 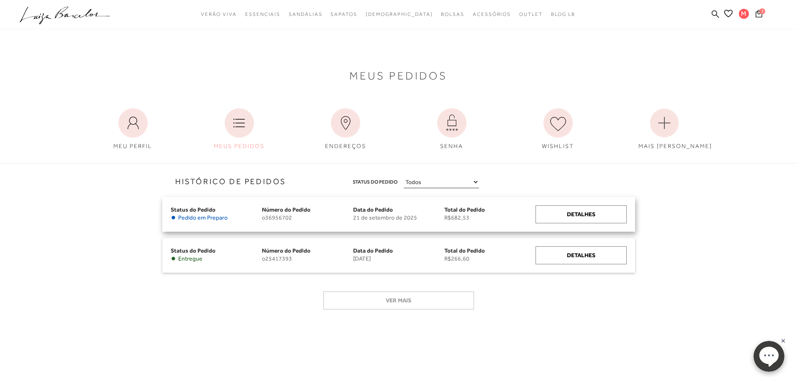 What do you see at coordinates (492, 14) in the screenshot?
I see `span: Acessórios` at bounding box center [492, 14].